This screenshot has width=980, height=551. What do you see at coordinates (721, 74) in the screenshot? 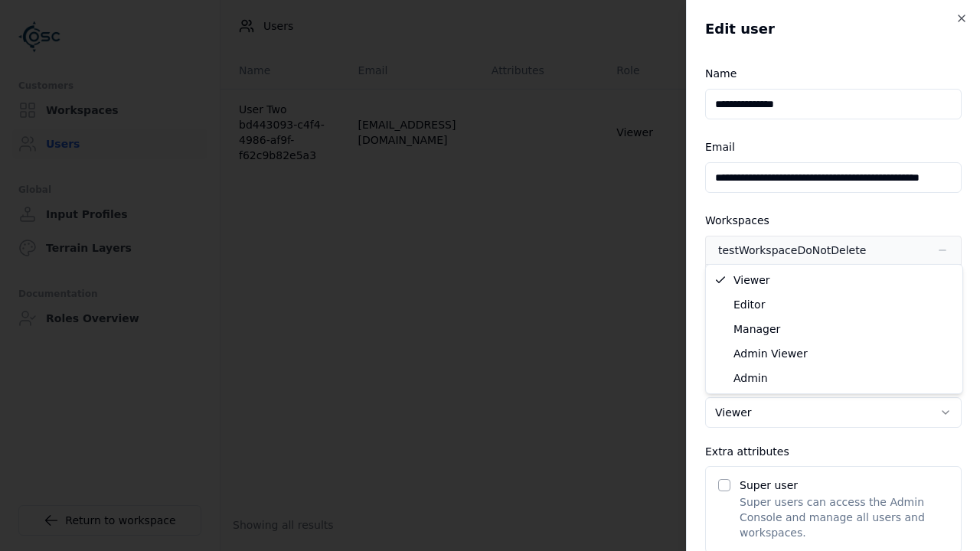
I see `label: Name` at bounding box center [721, 74].